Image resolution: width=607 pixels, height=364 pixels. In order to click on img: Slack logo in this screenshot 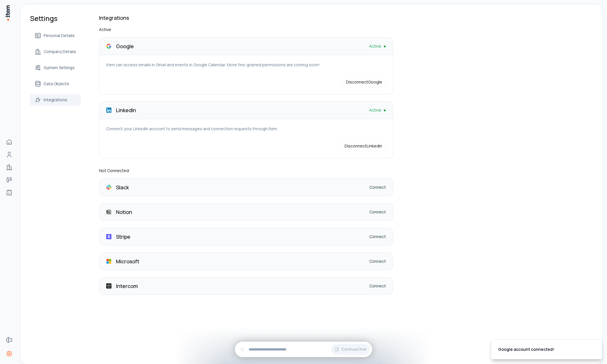, I will do `click(109, 188)`.